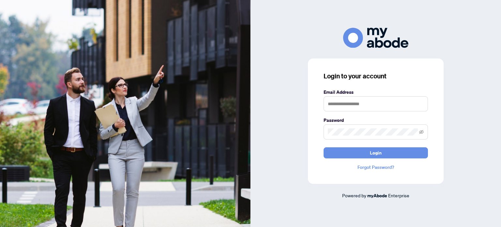  Describe the element at coordinates (354, 195) in the screenshot. I see `span: Powered by` at that location.